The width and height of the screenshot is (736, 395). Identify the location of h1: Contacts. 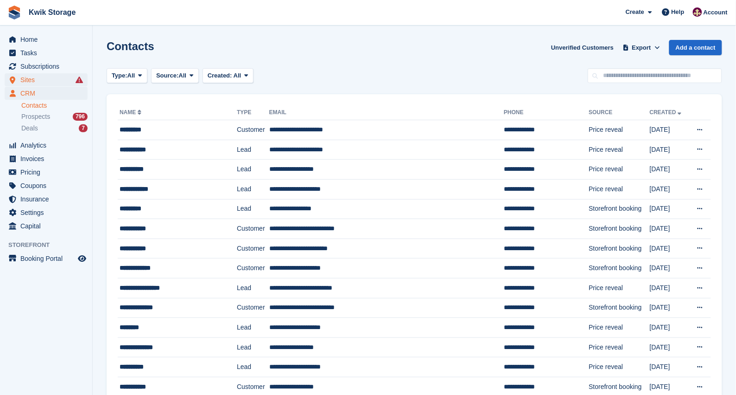
(130, 46).